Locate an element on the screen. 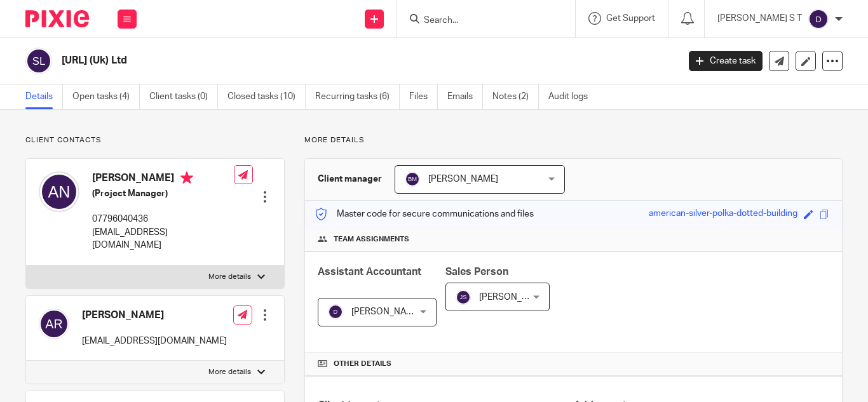 This screenshot has height=402, width=868. span: Get Support is located at coordinates (630, 19).